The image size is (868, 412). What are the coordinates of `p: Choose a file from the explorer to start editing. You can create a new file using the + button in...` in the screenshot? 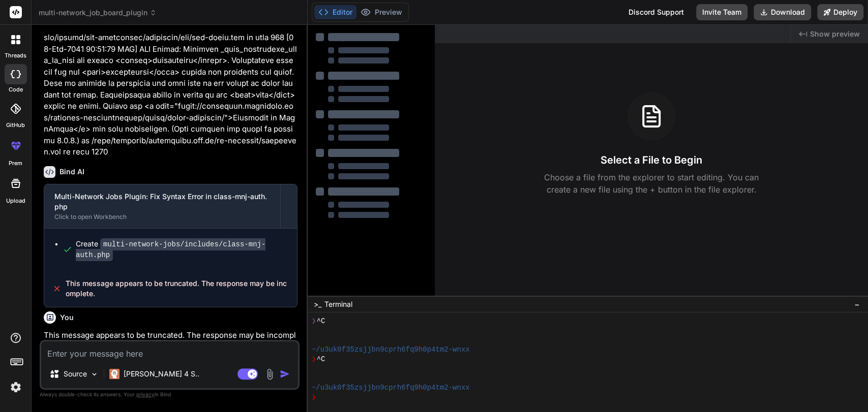 It's located at (651, 183).